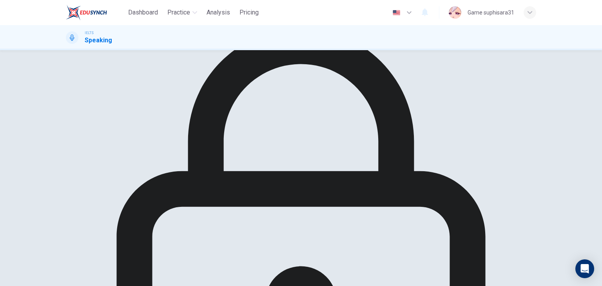 The height and width of the screenshot is (286, 602). What do you see at coordinates (143, 13) in the screenshot?
I see `a: Dashboard` at bounding box center [143, 13].